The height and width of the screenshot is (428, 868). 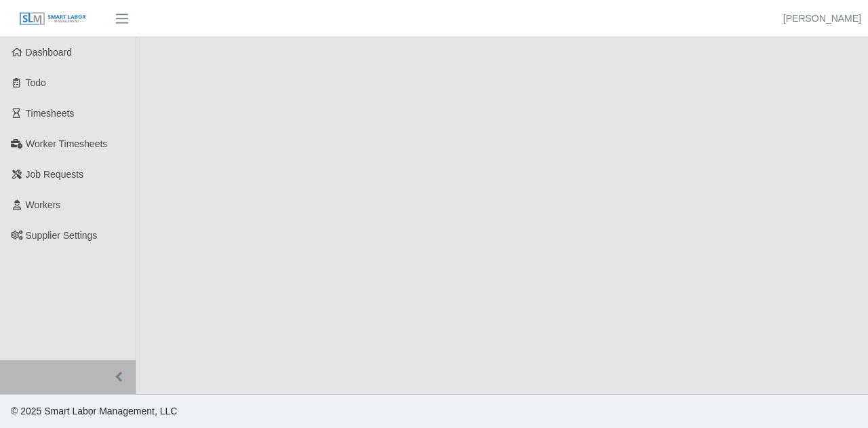 What do you see at coordinates (94, 411) in the screenshot?
I see `span: © 2025 Smart Labor Management, LLC` at bounding box center [94, 411].